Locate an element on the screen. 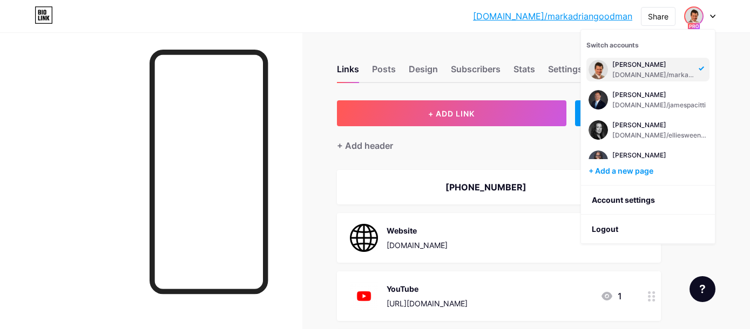 The height and width of the screenshot is (329, 750). button: + ADD LINK is located at coordinates (451, 113).